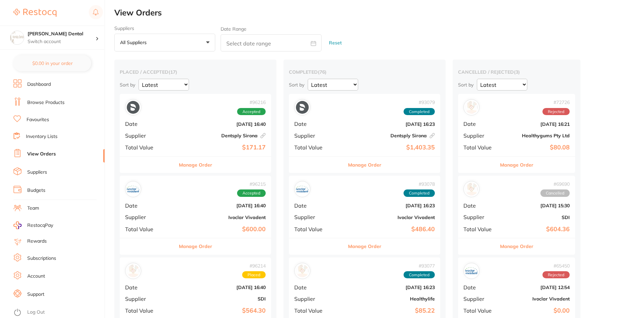 This screenshot has width=644, height=318. I want to click on button: Reset, so click(335, 43).